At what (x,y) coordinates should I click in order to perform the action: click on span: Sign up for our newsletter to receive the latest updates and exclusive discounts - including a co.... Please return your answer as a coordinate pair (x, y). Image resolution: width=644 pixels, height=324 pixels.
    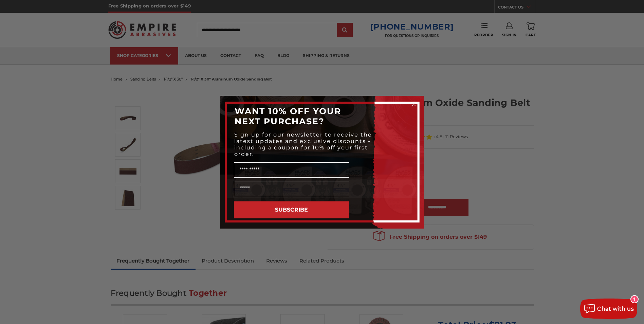
    Looking at the image, I should click on (303, 144).